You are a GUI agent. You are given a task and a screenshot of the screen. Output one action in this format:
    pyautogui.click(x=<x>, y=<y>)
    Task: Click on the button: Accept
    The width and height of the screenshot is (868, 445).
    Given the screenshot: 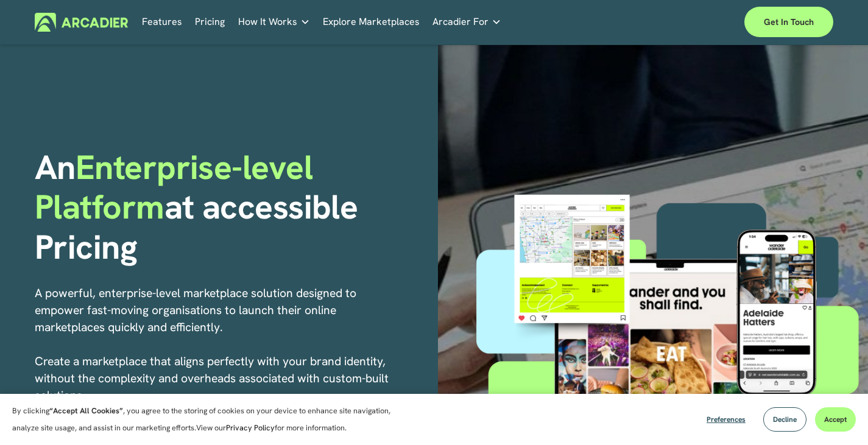 What is the action you would take?
    pyautogui.click(x=835, y=419)
    